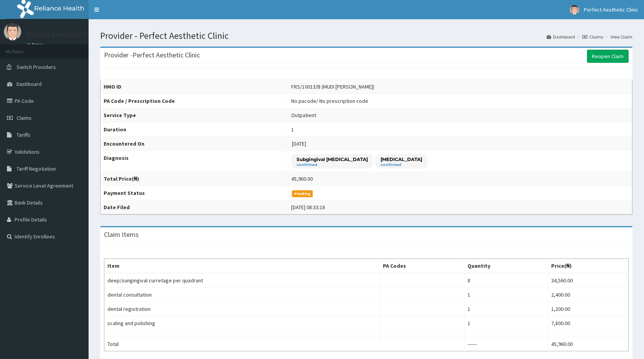 The image size is (644, 359). What do you see at coordinates (588, 309) in the screenshot?
I see `td: 1,200.00` at bounding box center [588, 309].